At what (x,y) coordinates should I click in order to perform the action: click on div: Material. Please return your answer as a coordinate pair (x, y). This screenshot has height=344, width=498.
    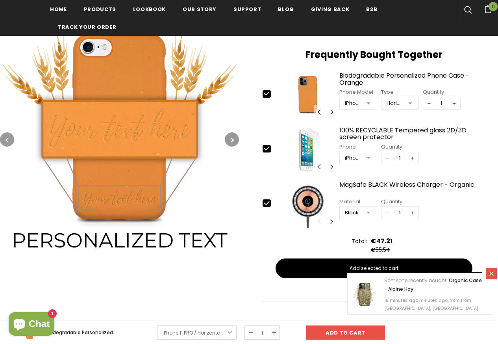
    Looking at the image, I should click on (358, 202).